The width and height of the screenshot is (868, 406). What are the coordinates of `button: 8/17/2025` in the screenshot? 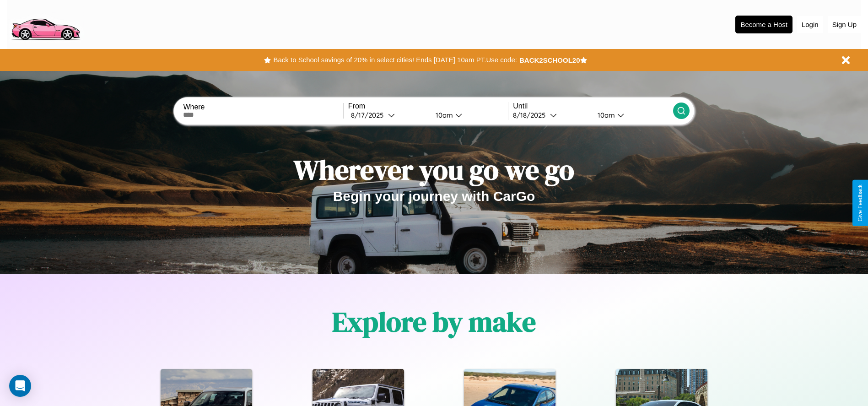 It's located at (388, 115).